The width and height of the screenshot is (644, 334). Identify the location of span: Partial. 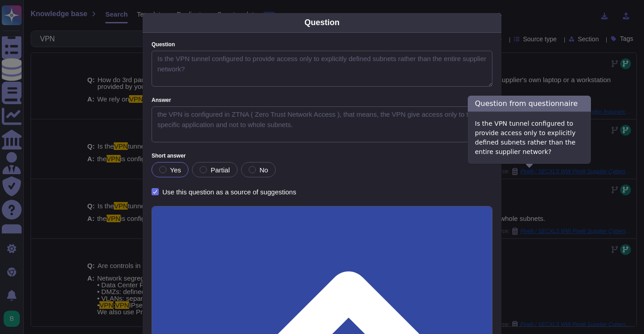
(220, 170).